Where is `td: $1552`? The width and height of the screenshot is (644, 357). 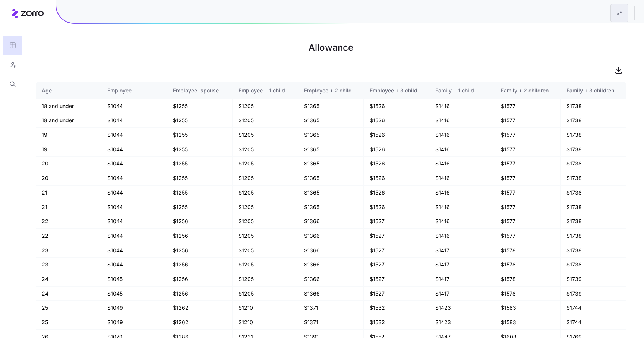
td: $1552 is located at coordinates (397, 337).